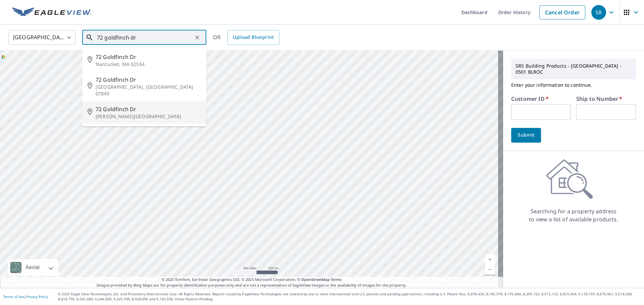 This screenshot has width=644, height=305. I want to click on span: Submit, so click(526, 135).